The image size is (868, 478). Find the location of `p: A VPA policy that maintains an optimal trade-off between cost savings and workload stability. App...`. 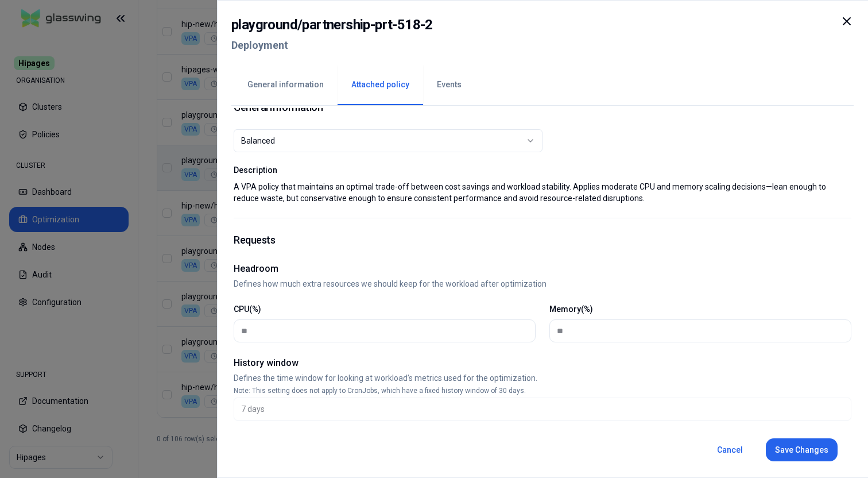

p: A VPA policy that maintains an optimal trade-off between cost savings and workload stability. App... is located at coordinates (542, 192).